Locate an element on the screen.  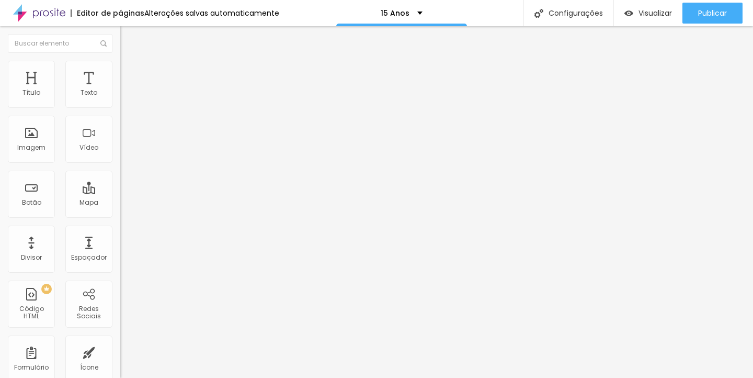
span: Publicar is located at coordinates (712, 13).